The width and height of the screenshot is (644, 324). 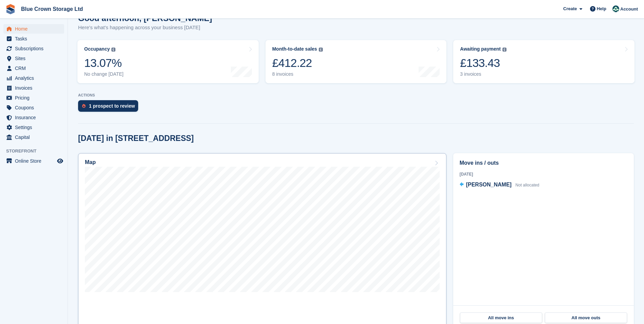 What do you see at coordinates (616, 9) in the screenshot?
I see `img: John Marshall` at bounding box center [616, 9].